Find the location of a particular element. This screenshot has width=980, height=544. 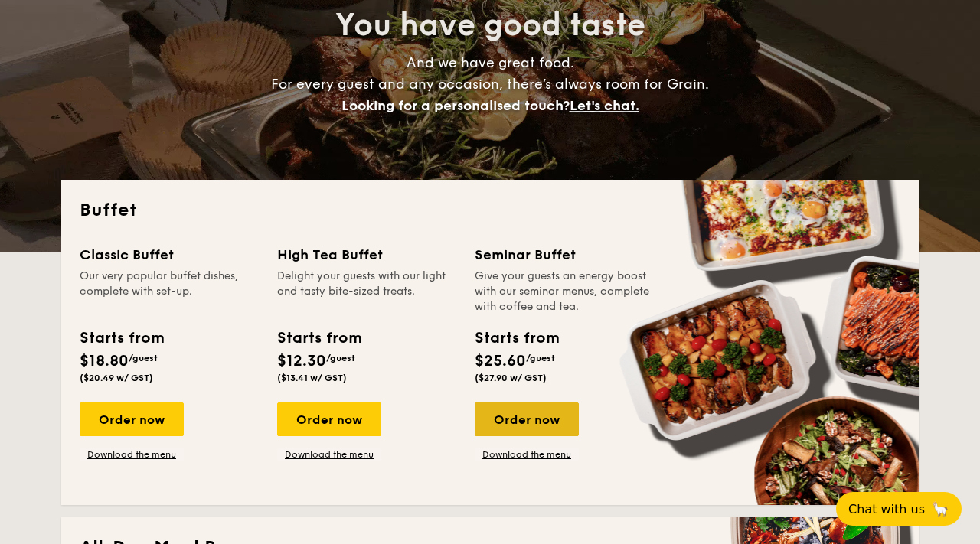

span: You have good taste is located at coordinates (490, 26).